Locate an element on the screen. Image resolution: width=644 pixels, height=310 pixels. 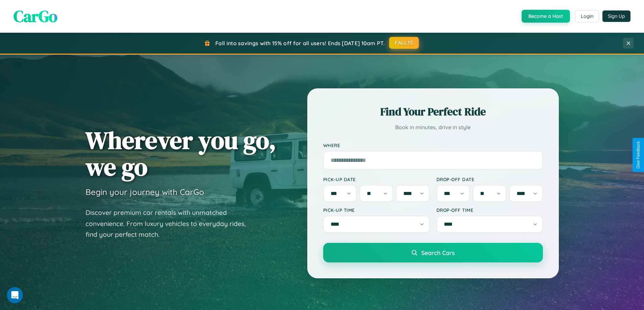
span: Search Cars is located at coordinates (438, 253).